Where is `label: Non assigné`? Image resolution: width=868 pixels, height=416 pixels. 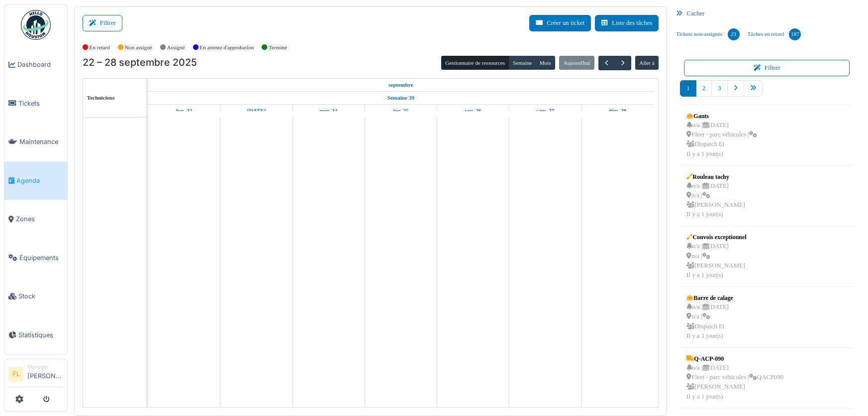 label: Non assigné is located at coordinates (138, 47).